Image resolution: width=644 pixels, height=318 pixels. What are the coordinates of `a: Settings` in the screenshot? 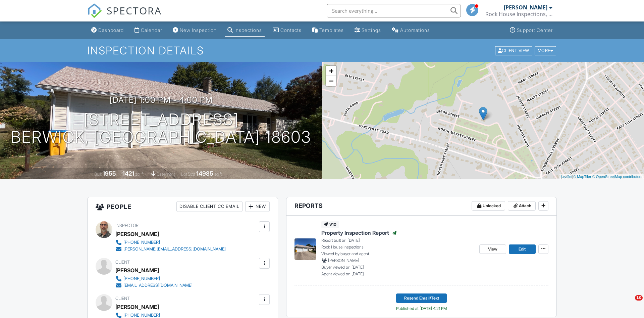 It's located at (368, 30).